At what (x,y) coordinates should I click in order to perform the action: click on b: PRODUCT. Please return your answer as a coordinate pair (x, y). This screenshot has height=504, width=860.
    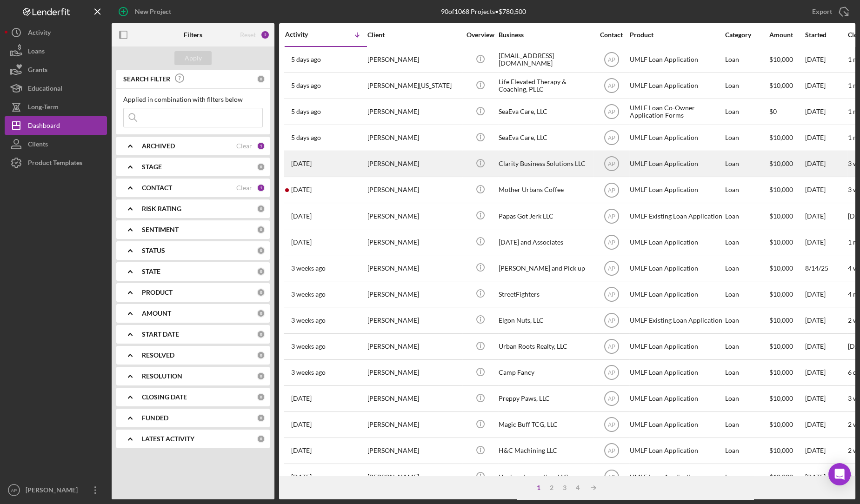
    Looking at the image, I should click on (157, 293).